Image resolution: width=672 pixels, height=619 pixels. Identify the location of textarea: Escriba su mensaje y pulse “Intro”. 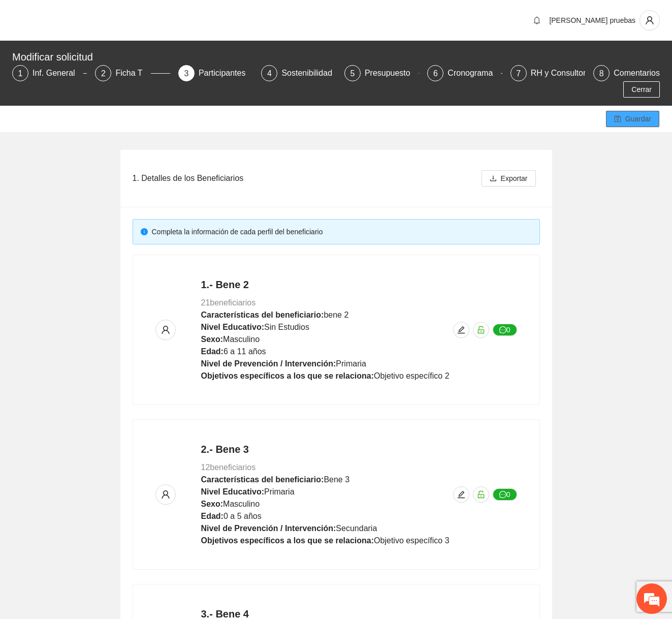
(99, 296).